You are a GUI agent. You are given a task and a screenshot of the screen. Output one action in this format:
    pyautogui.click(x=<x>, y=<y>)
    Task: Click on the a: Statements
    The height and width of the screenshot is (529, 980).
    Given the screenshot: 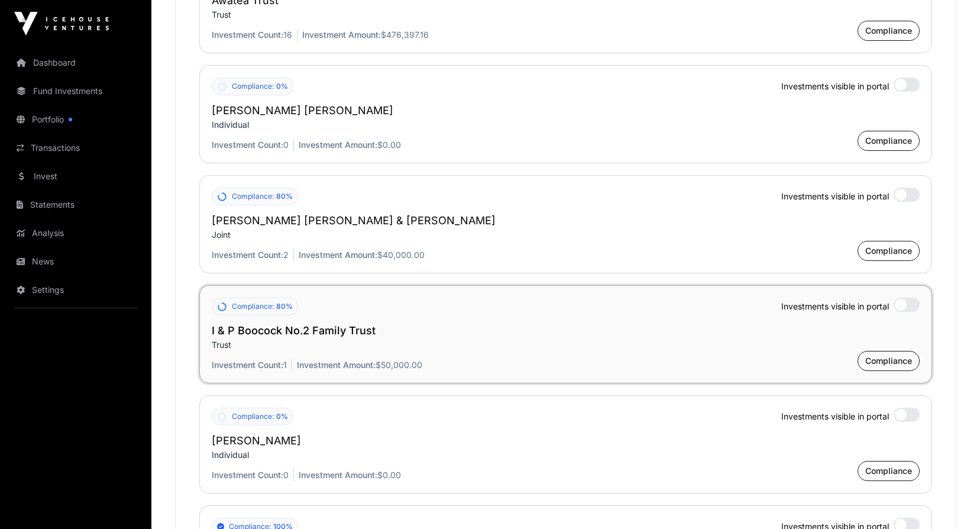 What is the action you would take?
    pyautogui.click(x=76, y=205)
    